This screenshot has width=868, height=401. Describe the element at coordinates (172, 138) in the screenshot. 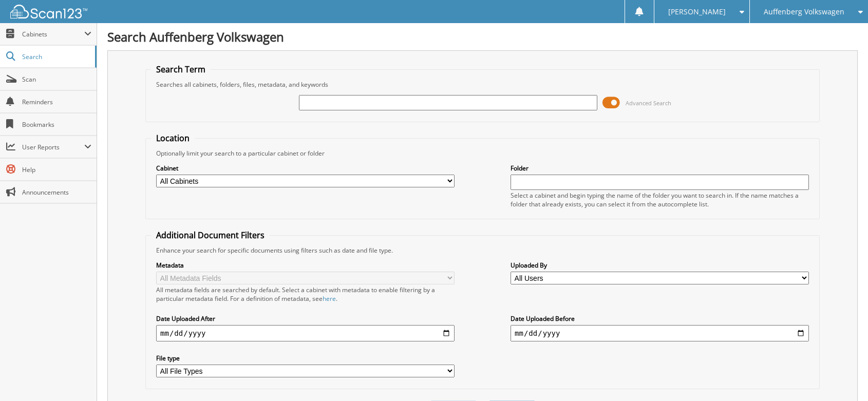

I see `legend: Location` at that location.